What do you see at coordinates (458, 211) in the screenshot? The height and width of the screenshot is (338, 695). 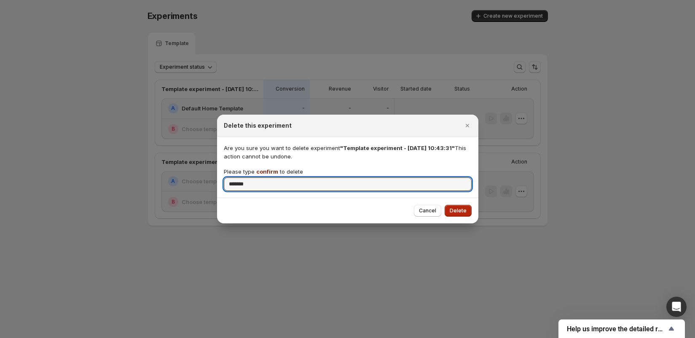 I see `button: Delete` at bounding box center [458, 211].